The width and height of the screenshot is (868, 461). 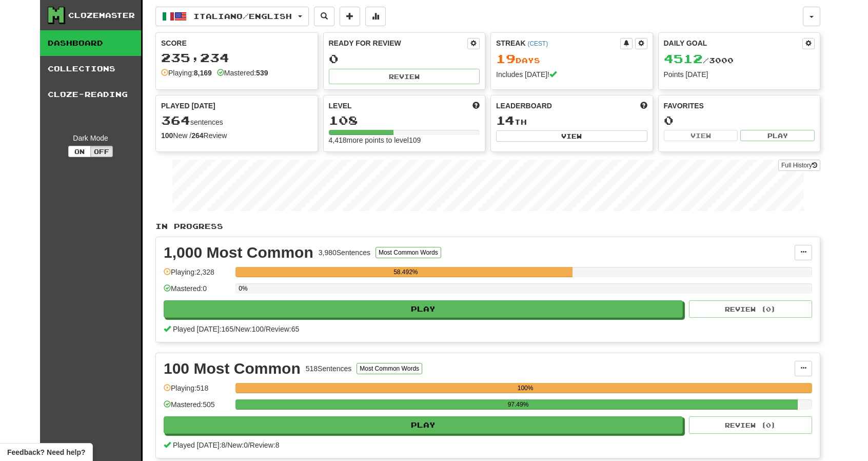 What do you see at coordinates (476, 106) in the screenshot?
I see `span: Score more points to level up` at bounding box center [476, 106].